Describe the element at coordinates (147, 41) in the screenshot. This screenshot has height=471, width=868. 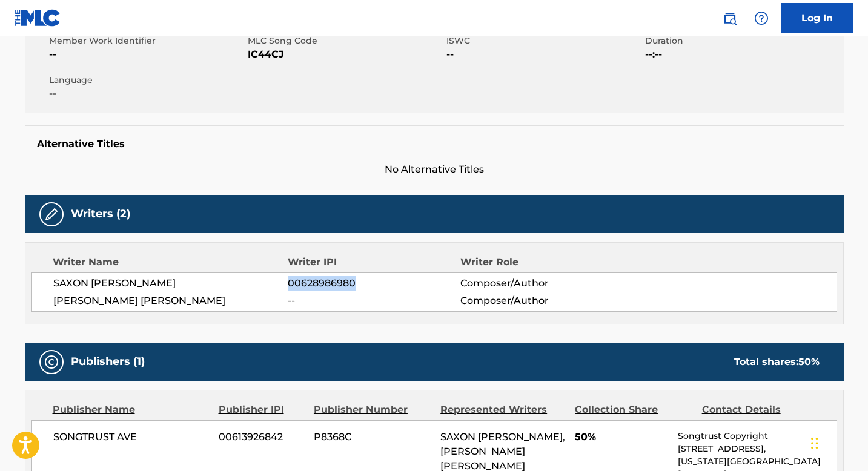
I see `span: Member Work Identifier` at that location.